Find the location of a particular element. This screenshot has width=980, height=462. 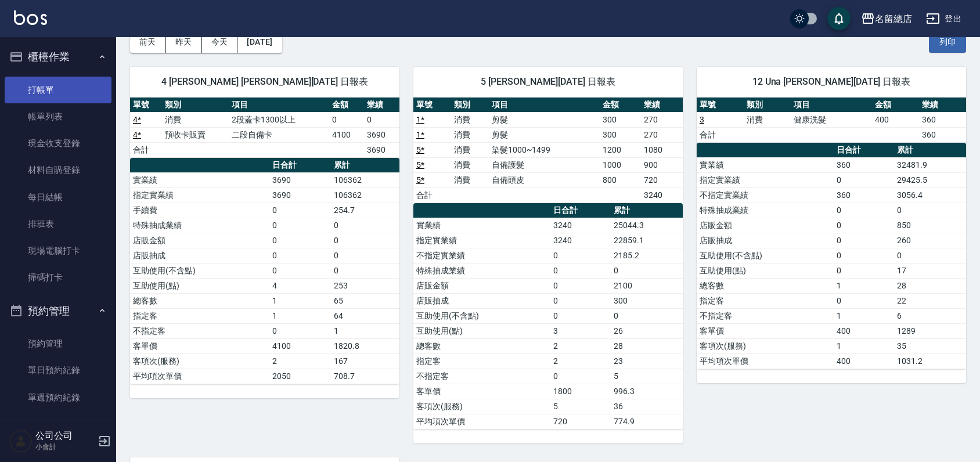

button: 前天 is located at coordinates (148, 42).